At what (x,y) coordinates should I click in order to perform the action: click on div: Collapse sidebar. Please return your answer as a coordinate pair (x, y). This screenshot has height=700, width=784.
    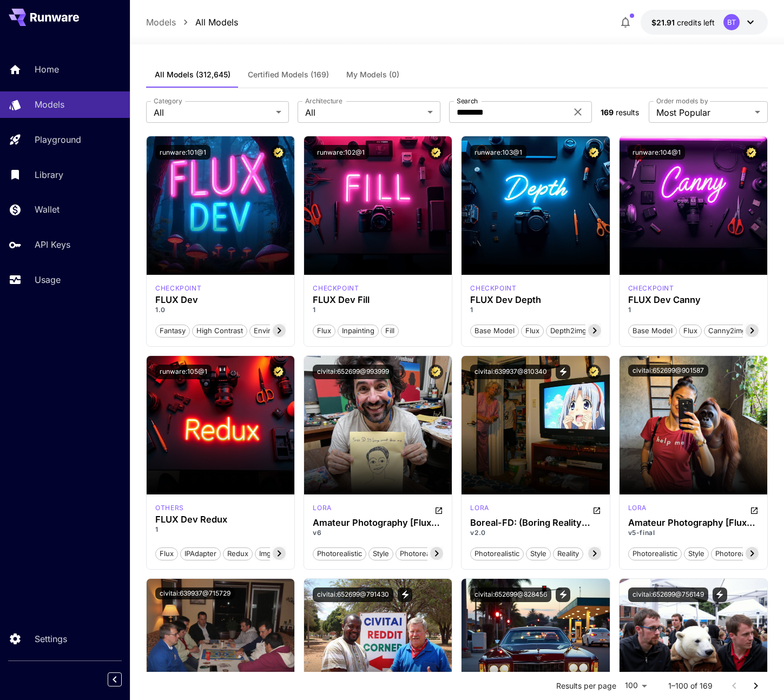
    Looking at the image, I should click on (123, 679).